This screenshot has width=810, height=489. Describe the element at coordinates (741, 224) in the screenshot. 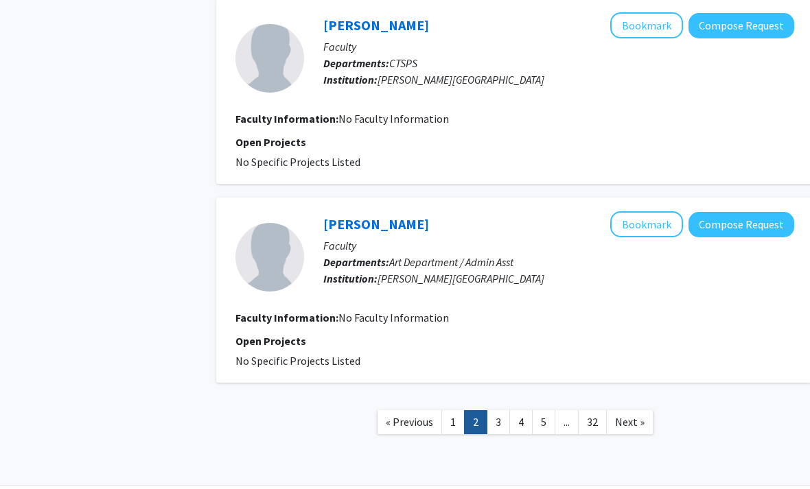

I see `button: Compose Request to Aaliyah Dasque` at that location.